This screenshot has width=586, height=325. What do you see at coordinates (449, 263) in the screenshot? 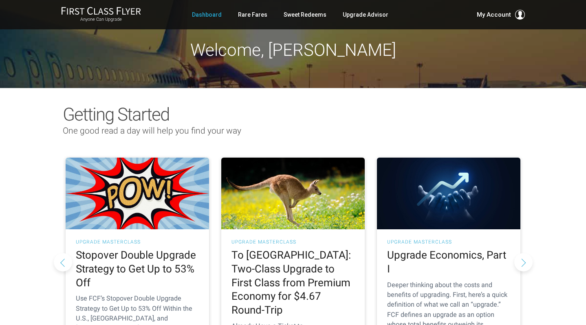
I see `h2: Upgrade Economics, Part I` at bounding box center [449, 263].